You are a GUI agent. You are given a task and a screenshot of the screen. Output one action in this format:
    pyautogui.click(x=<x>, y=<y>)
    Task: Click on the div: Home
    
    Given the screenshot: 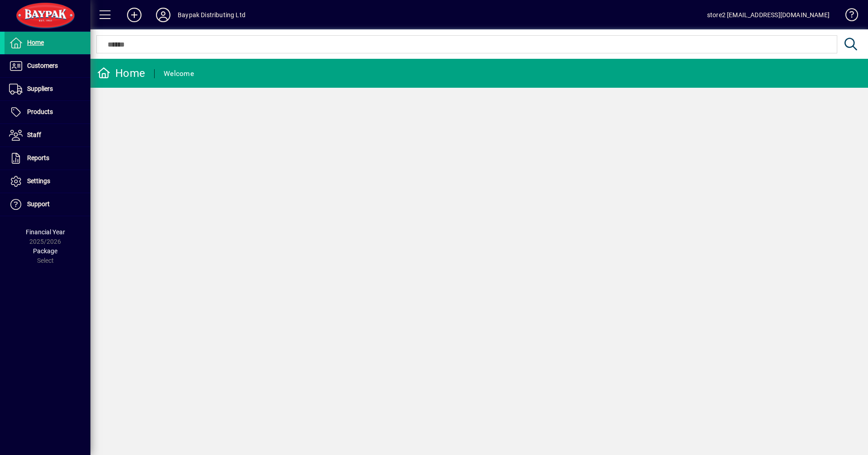 What is the action you would take?
    pyautogui.click(x=121, y=73)
    